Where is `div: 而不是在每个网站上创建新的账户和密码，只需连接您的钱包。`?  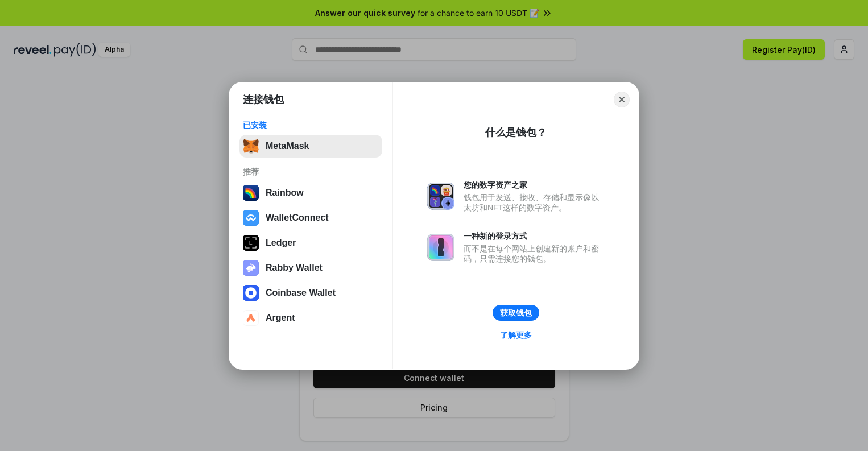 div: 而不是在每个网站上创建新的账户和密码，只需连接您的钱包。 is located at coordinates (534, 253).